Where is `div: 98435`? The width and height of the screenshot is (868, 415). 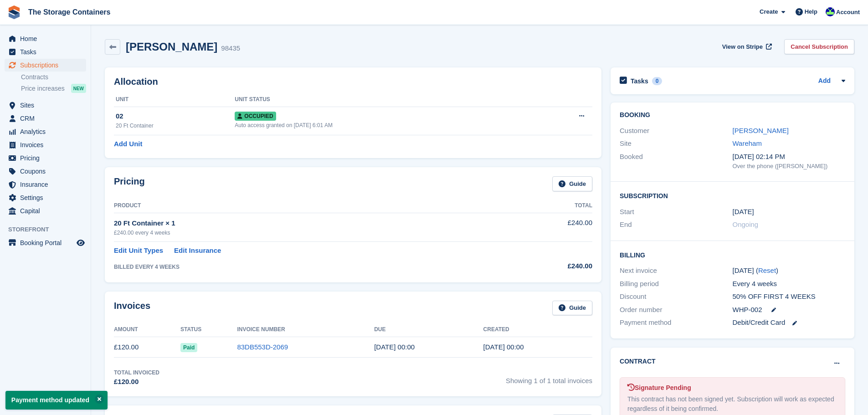 div: 98435 is located at coordinates (230, 48).